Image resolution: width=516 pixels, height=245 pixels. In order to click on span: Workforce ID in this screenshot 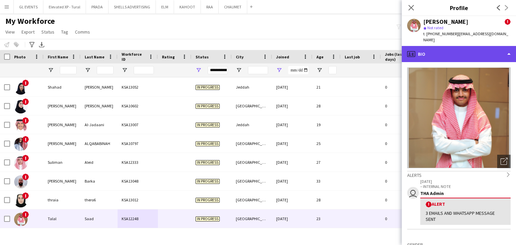, I will do `click(134, 57)`.